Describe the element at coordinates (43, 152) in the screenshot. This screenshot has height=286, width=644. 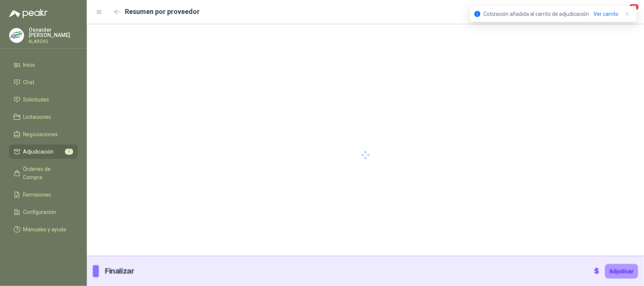
I see `a: Adjudicación1` at that location.